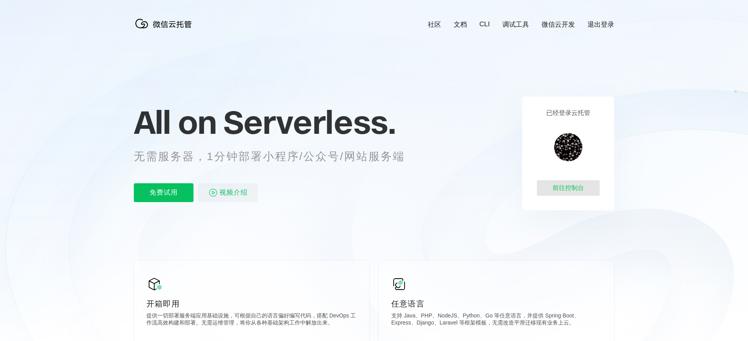  I want to click on a: 社区, so click(434, 24).